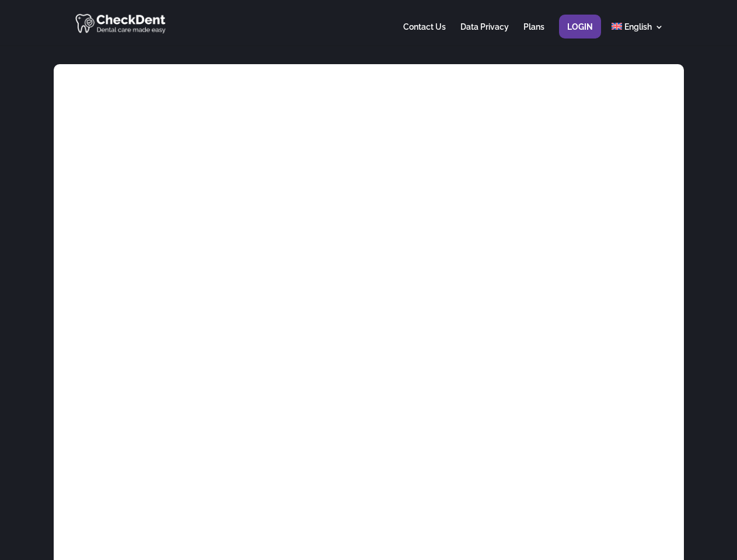 The height and width of the screenshot is (560, 737). What do you see at coordinates (580, 34) in the screenshot?
I see `a: Login` at bounding box center [580, 34].